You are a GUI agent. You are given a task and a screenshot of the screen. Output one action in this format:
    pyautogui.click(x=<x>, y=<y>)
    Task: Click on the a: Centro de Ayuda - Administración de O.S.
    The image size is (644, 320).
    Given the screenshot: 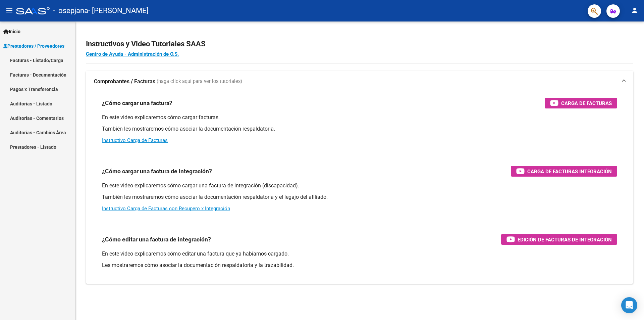 What is the action you would take?
    pyautogui.click(x=132, y=54)
    